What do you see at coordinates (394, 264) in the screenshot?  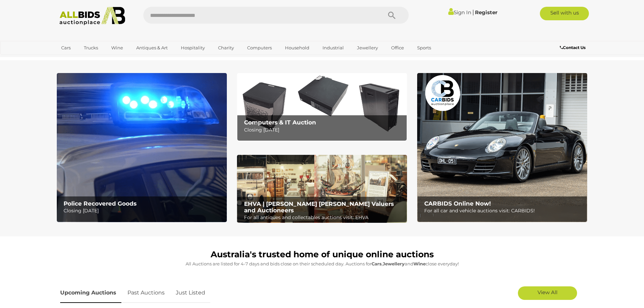 I see `strong: Jewellery` at bounding box center [394, 264].